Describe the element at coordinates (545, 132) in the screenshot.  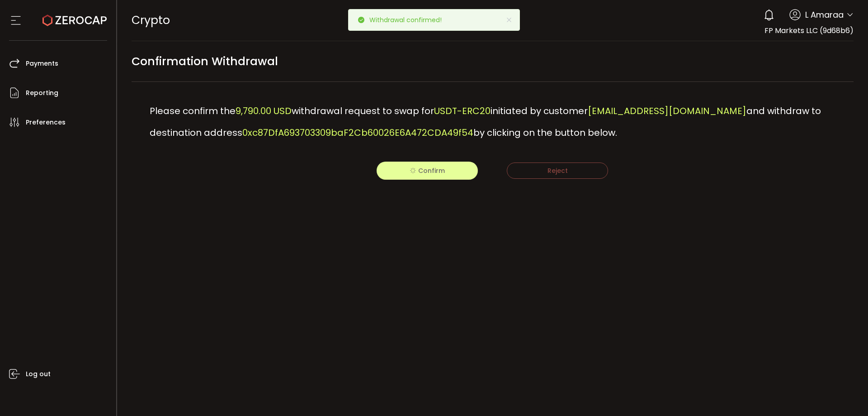
I see `span: by clicking on the button below.` at that location.